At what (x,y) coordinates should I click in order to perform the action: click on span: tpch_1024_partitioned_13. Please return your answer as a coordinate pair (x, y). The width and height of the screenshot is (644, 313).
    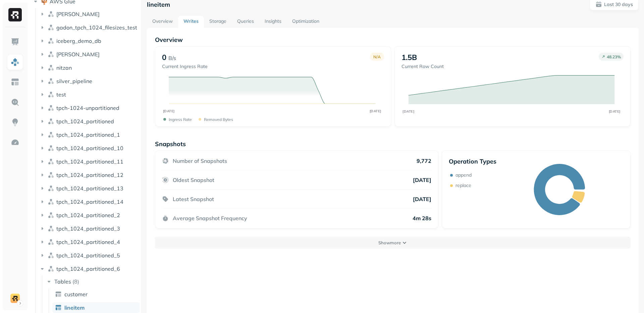
    Looking at the image, I should click on (90, 188).